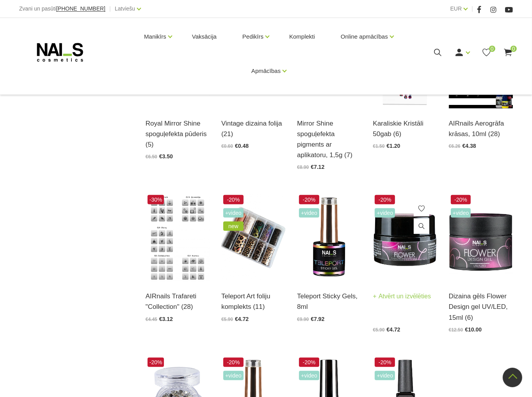 The height and width of the screenshot is (397, 532). I want to click on a: Atvērt un izvēlēties, so click(402, 296).